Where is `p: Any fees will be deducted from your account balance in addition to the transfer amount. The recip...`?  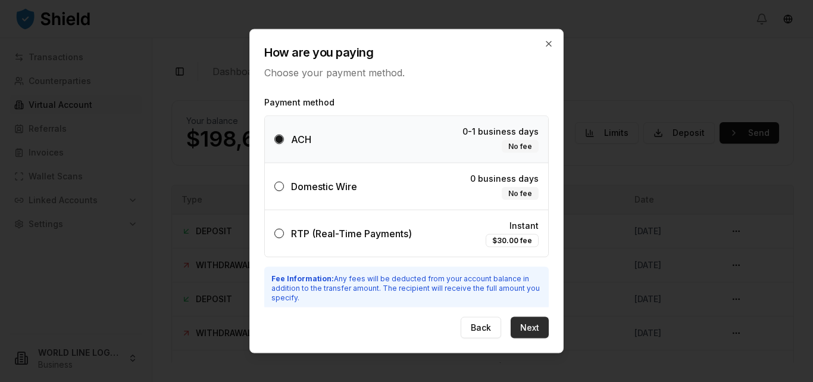 p: Any fees will be deducted from your account balance in addition to the transfer amount. The recip... is located at coordinates (407, 288).